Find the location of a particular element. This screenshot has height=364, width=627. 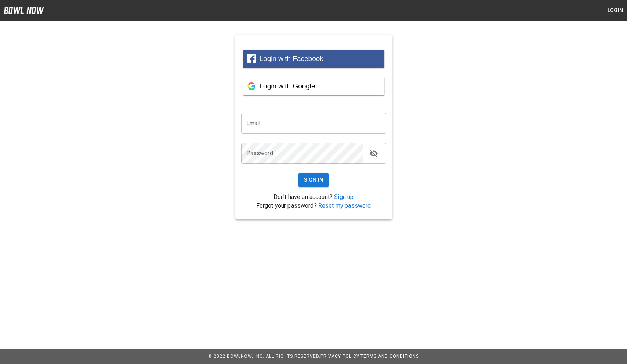

span: Login with Facebook is located at coordinates (292, 58).